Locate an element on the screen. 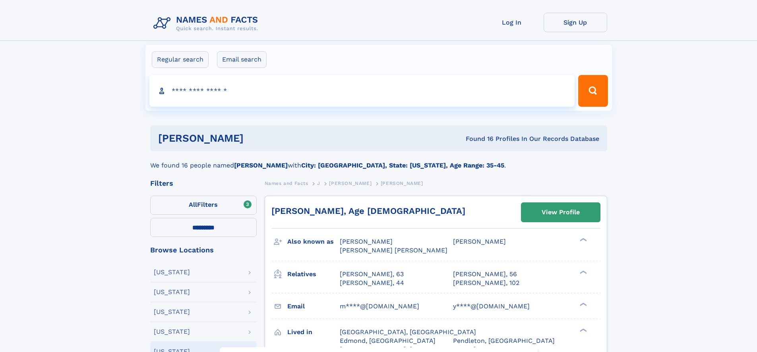  h3: Lived in is located at coordinates (314, 333).